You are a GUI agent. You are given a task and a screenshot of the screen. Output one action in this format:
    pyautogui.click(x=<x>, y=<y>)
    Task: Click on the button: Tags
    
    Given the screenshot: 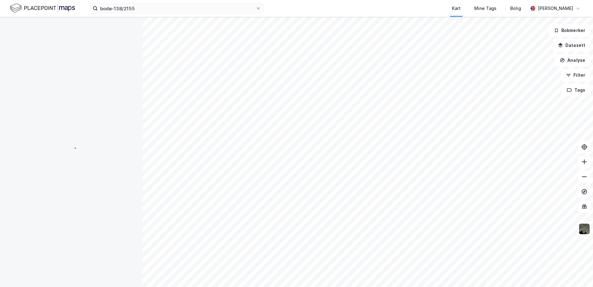 What is the action you would take?
    pyautogui.click(x=576, y=90)
    